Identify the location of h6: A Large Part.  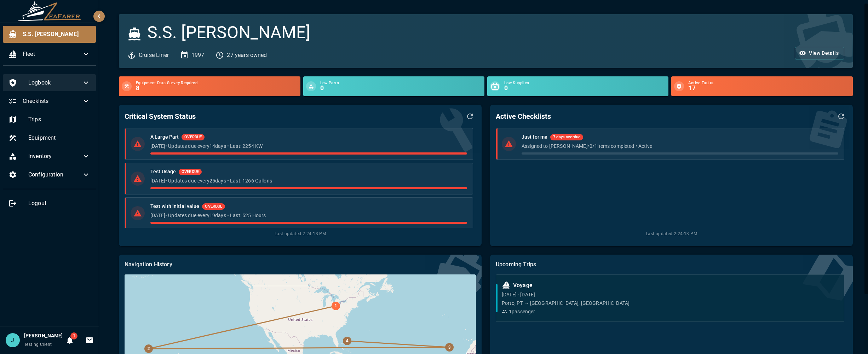
(165, 137).